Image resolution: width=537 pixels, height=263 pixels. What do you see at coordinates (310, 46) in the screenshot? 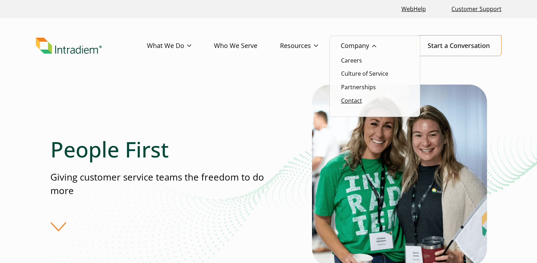
I see `a: Resources` at bounding box center [310, 46].